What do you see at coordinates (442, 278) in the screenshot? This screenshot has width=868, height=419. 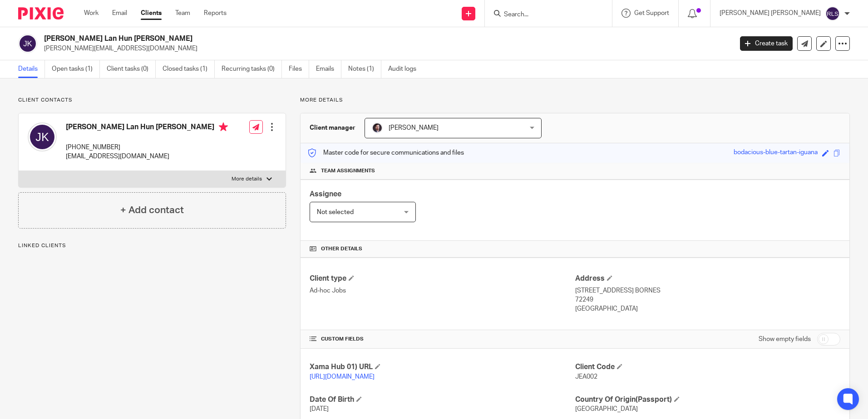 I see `h4: Client type` at bounding box center [442, 278].